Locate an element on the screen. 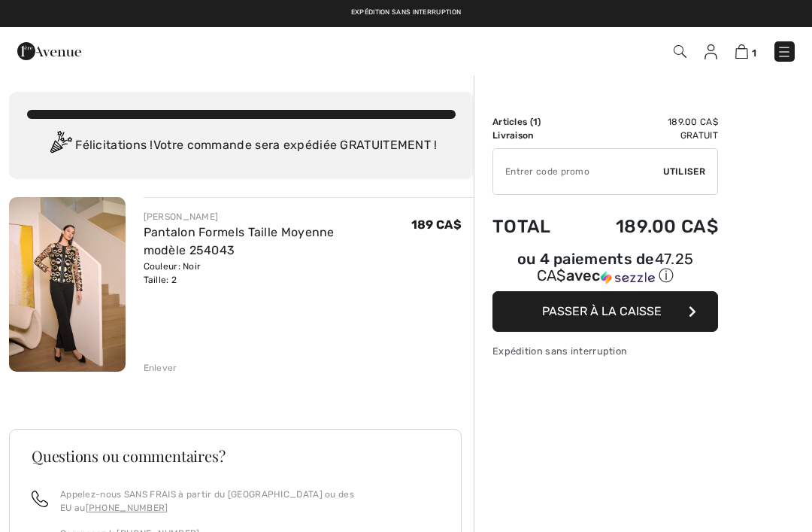 The height and width of the screenshot is (532, 812). div: Expédition sans interruption is located at coordinates (605, 350).